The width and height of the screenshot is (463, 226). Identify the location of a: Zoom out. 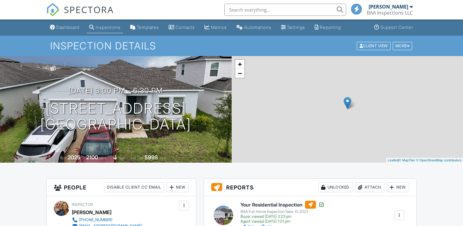
(240, 73).